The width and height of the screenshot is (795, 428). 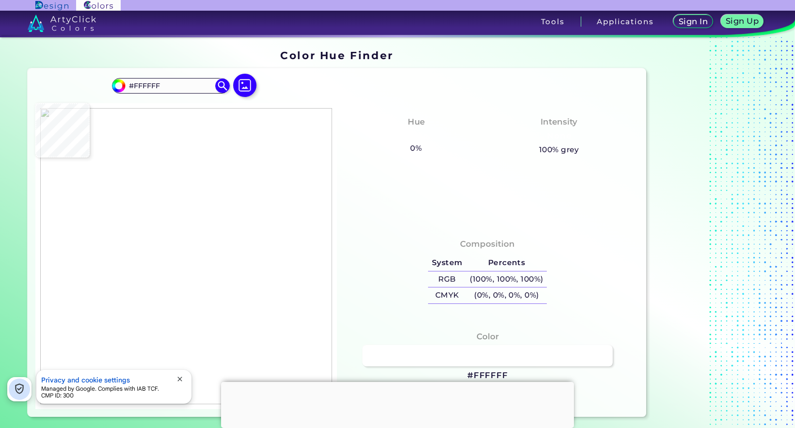 What do you see at coordinates (51, 5) in the screenshot?
I see `img: ArtyClick Design logo` at bounding box center [51, 5].